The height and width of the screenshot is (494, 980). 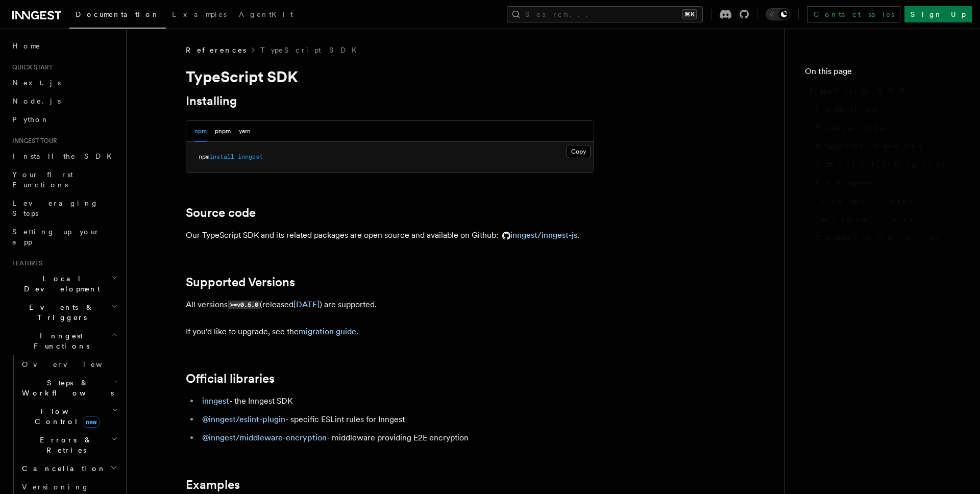 I want to click on a: @inngest/middleware-encryption, so click(x=265, y=437).